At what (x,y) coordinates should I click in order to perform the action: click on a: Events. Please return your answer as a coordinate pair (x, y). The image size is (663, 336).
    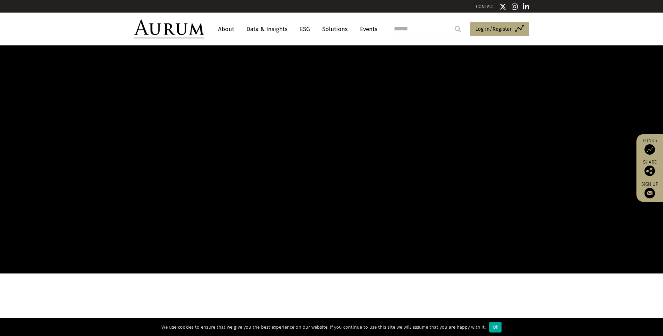
    Looking at the image, I should click on (367, 29).